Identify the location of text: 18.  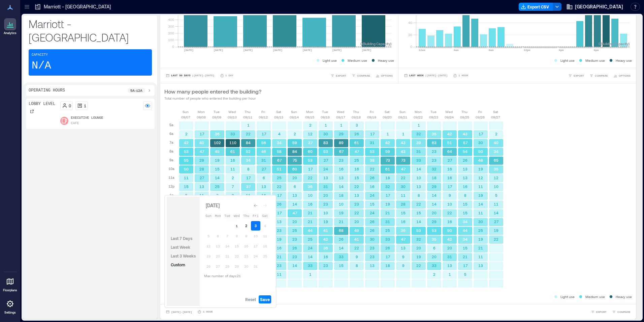
(388, 177).